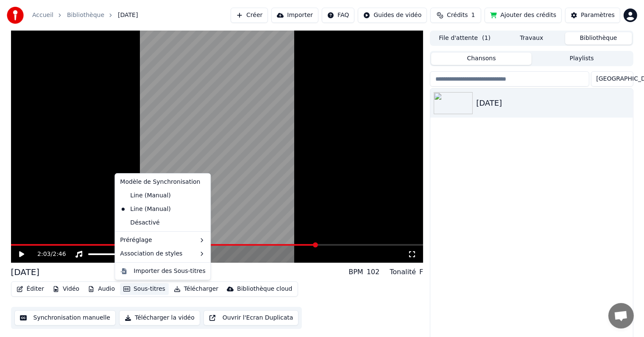 The height and width of the screenshot is (337, 644). Describe the element at coordinates (421, 272) in the screenshot. I see `div: F` at that location.